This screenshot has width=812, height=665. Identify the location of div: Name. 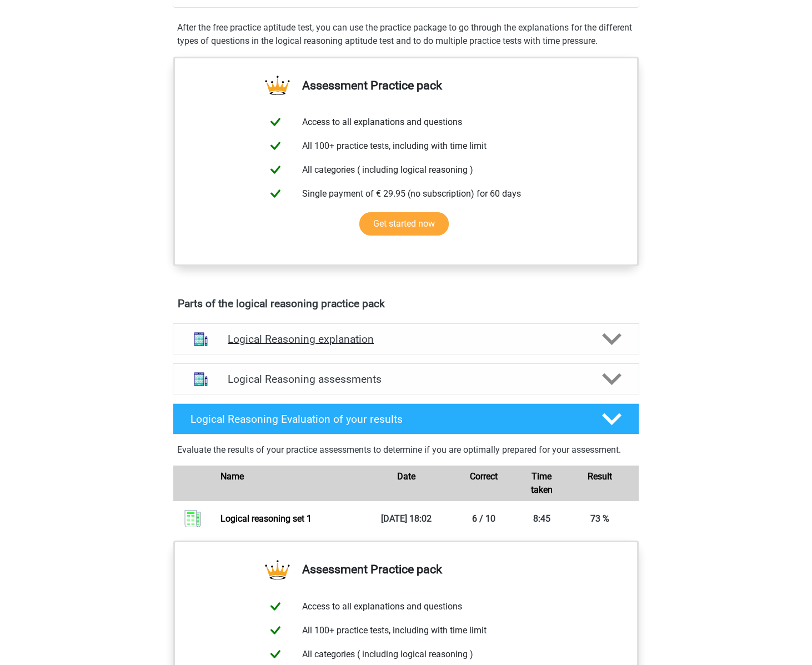
(289, 484).